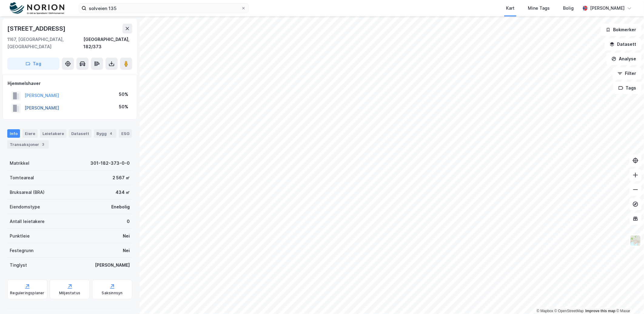 The height and width of the screenshot is (314, 644). Describe the element at coordinates (569, 311) in the screenshot. I see `a: OpenStreetMap` at that location.